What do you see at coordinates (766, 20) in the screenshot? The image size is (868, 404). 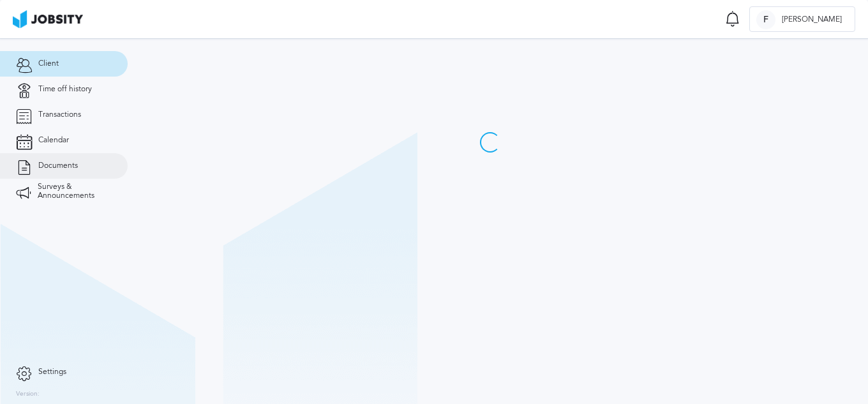 I see `div: F` at bounding box center [766, 20].